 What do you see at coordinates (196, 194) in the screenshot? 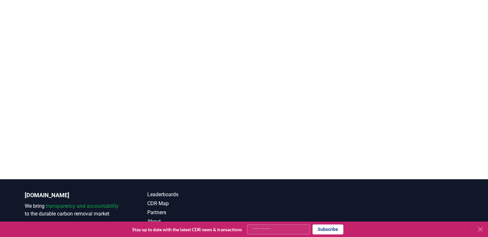
I see `a: Leaderboards` at bounding box center [196, 194].